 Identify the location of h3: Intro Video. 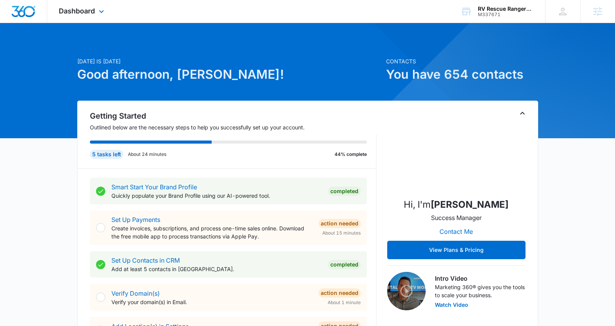
(480, 278).